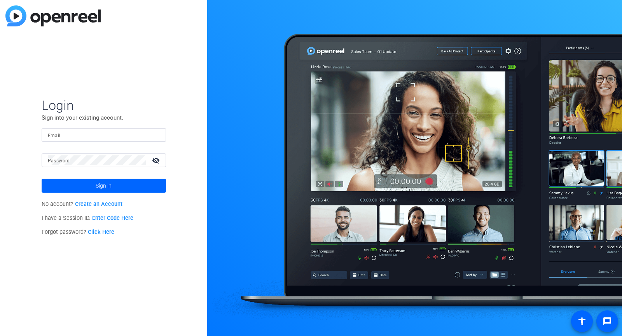 Image resolution: width=622 pixels, height=336 pixels. Describe the element at coordinates (82, 204) in the screenshot. I see `span: No account?` at that location.